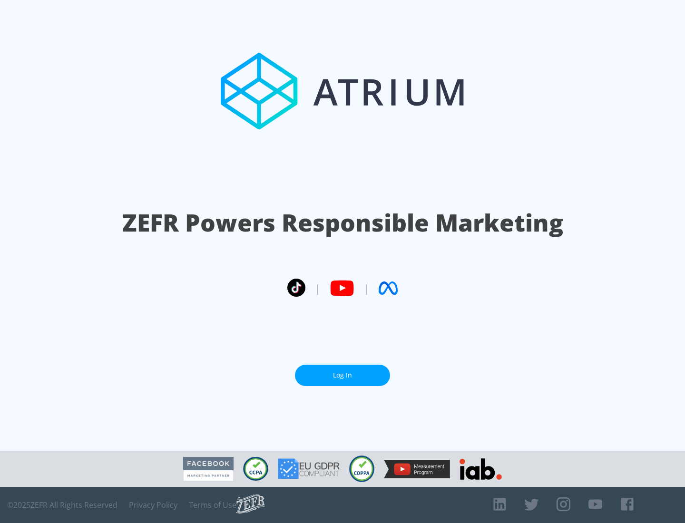 The image size is (685, 523). I want to click on span: © 2025 ZEFR All Rights Reserved, so click(62, 505).